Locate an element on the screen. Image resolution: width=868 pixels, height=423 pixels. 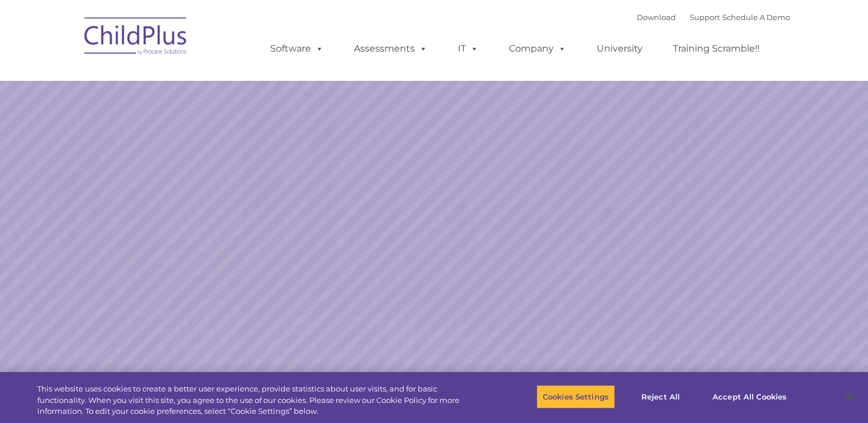
a: IT is located at coordinates (468, 49).